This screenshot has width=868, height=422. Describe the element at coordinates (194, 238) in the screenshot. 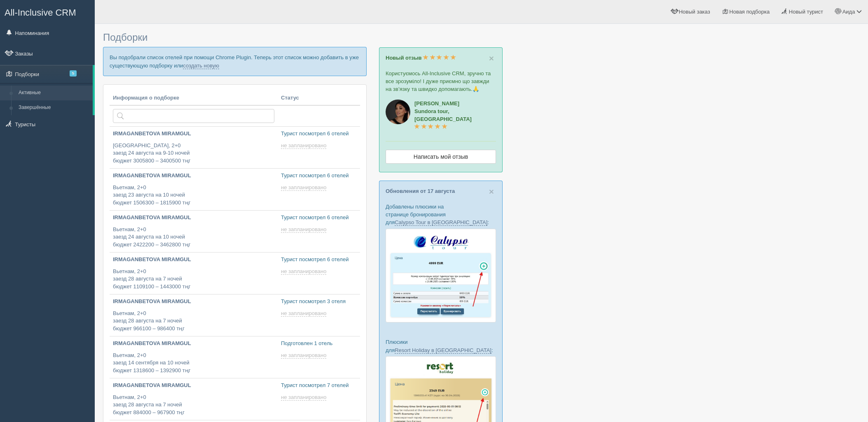

I see `p: Вьетнам, 2+0 заезд 24 августа на 10 ночей бюджет 2422200 – 3462800 тңг` at that location.